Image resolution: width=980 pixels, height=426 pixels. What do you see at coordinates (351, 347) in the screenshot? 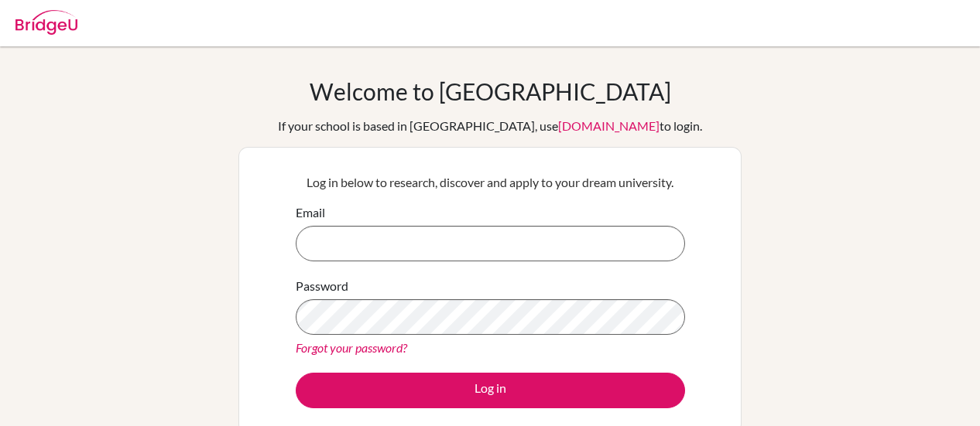
I see `a: Forgot your password?` at bounding box center [351, 347].